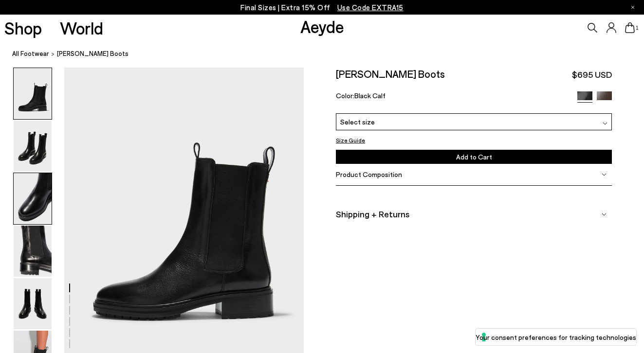 The height and width of the screenshot is (353, 644). What do you see at coordinates (328, 54) in the screenshot?
I see `nav: breadcrumb` at bounding box center [328, 54].